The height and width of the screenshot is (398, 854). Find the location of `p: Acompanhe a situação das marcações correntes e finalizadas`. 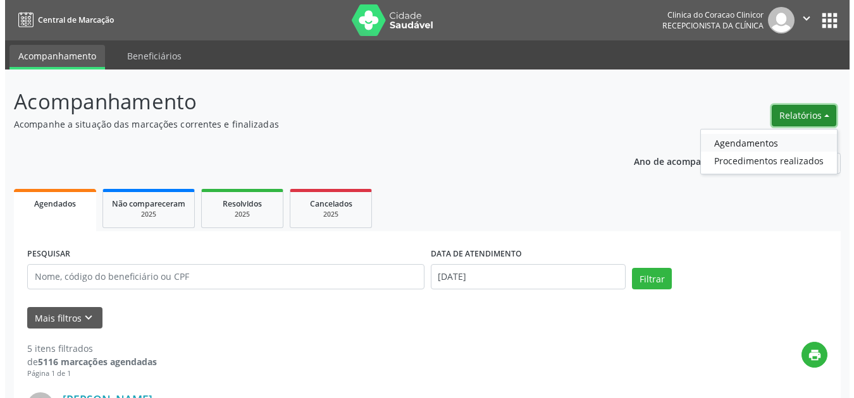

p: Acompanhe a situação das marcações correntes e finalizadas is located at coordinates (298, 124).